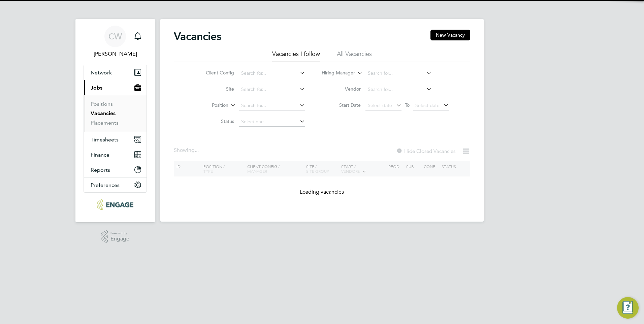 Image resolution: width=644 pixels, height=324 pixels. What do you see at coordinates (101, 72) in the screenshot?
I see `span: Network` at bounding box center [101, 72].